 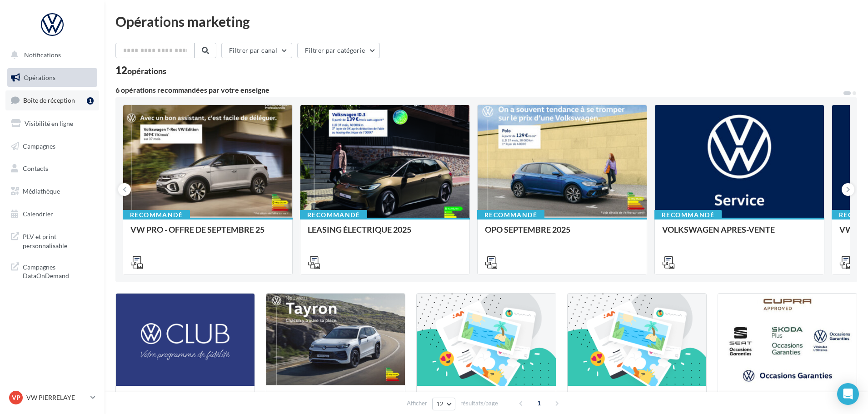 What do you see at coordinates (740, 234) in the screenshot?
I see `div: VOLKSWAGEN APRES-VENTE` at bounding box center [740, 234].